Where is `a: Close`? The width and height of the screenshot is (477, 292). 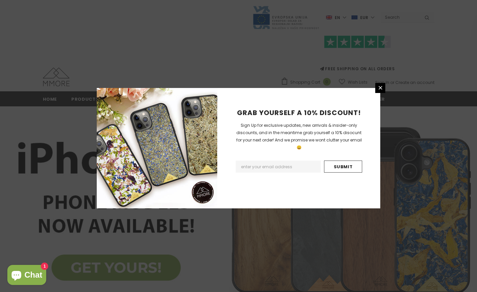
a: Close is located at coordinates (380, 88).